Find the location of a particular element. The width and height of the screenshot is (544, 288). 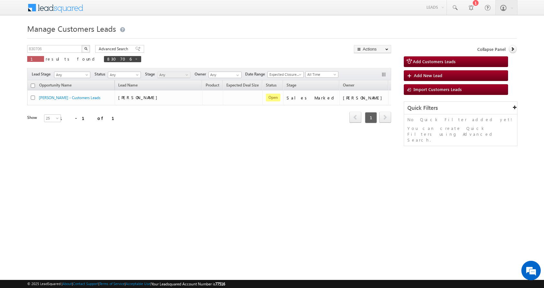

input: Type to Search is located at coordinates (225, 75).